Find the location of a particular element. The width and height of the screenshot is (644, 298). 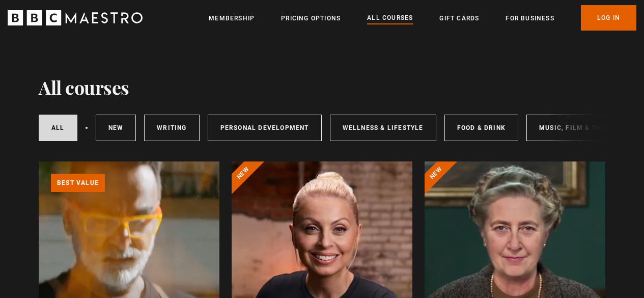

nav: Primary is located at coordinates (423, 18).